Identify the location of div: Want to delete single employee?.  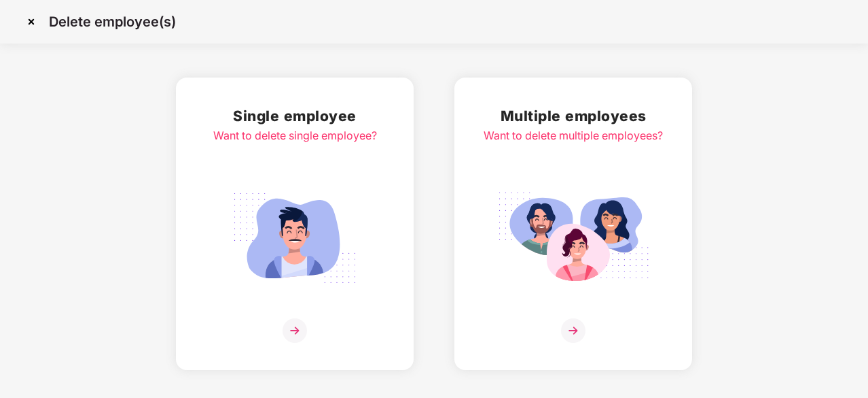
(294, 135).